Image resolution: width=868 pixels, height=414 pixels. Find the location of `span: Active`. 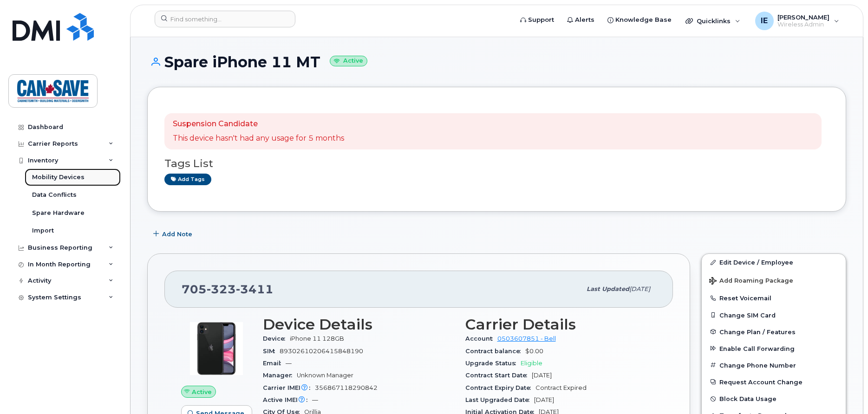

span: Active is located at coordinates (201, 392).